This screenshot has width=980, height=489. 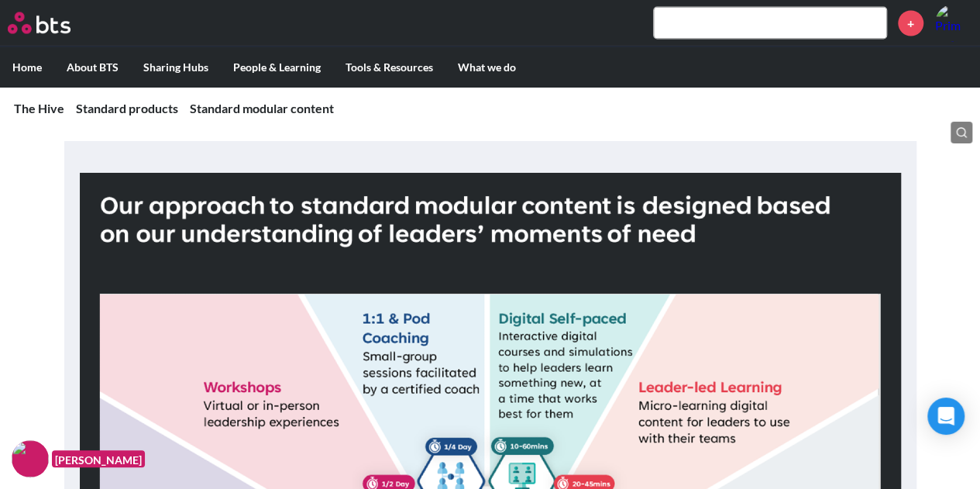 What do you see at coordinates (39, 108) in the screenshot?
I see `a: The Hive` at bounding box center [39, 108].